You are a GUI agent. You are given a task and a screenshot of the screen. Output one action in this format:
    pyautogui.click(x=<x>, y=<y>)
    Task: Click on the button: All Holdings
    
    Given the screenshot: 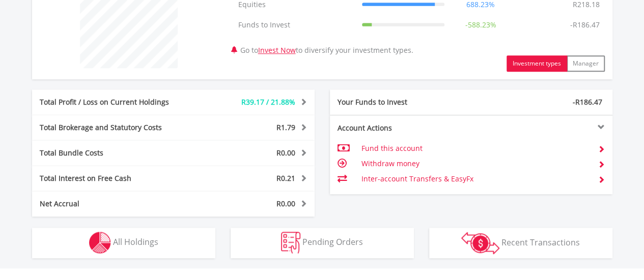 What is the action you would take?
    pyautogui.click(x=124, y=243)
    